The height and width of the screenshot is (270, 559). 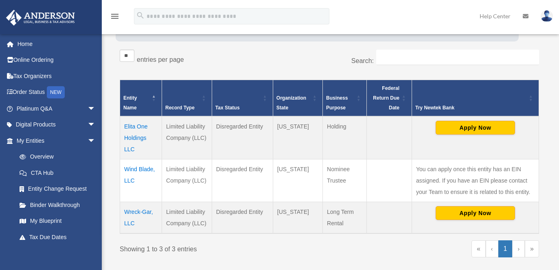 I want to click on img: User Pic, so click(x=547, y=16).